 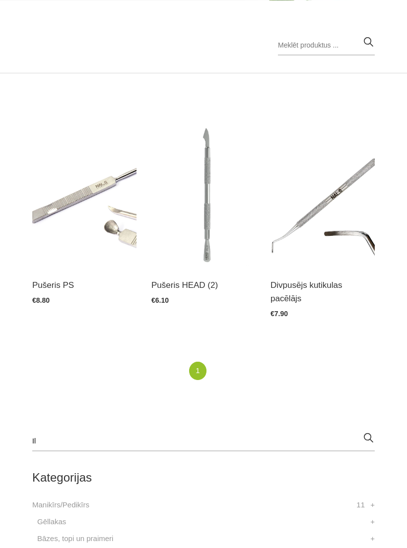 What do you see at coordinates (160, 302) in the screenshot?
I see `span: €6.10` at bounding box center [160, 302].